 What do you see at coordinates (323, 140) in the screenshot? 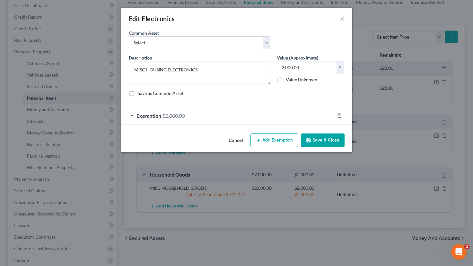
I see `button: Save & Close` at bounding box center [323, 140].